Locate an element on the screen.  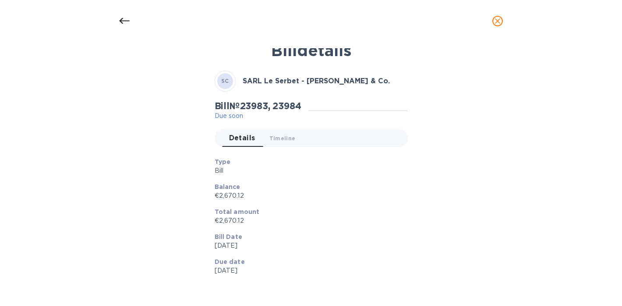
b: Due date is located at coordinates (230, 262).